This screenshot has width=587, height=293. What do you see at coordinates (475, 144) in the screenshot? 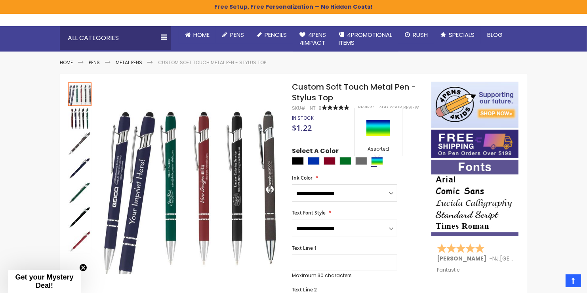
I see `img: Free shipping on orders over $199` at bounding box center [475, 144].